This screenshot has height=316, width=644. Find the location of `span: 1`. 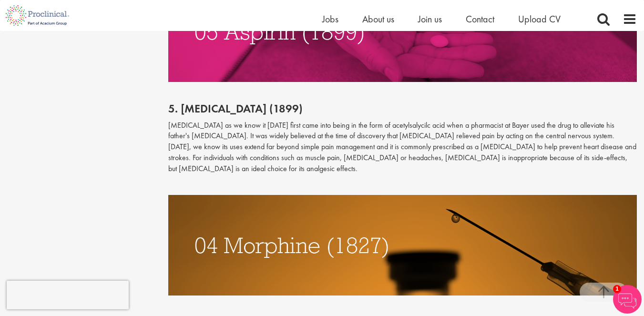

span: 1 is located at coordinates (616, 289).